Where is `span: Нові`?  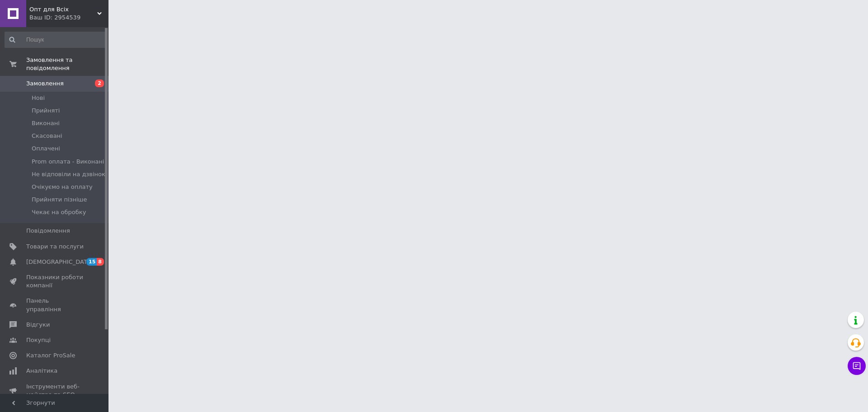 span: Нові is located at coordinates (38, 98).